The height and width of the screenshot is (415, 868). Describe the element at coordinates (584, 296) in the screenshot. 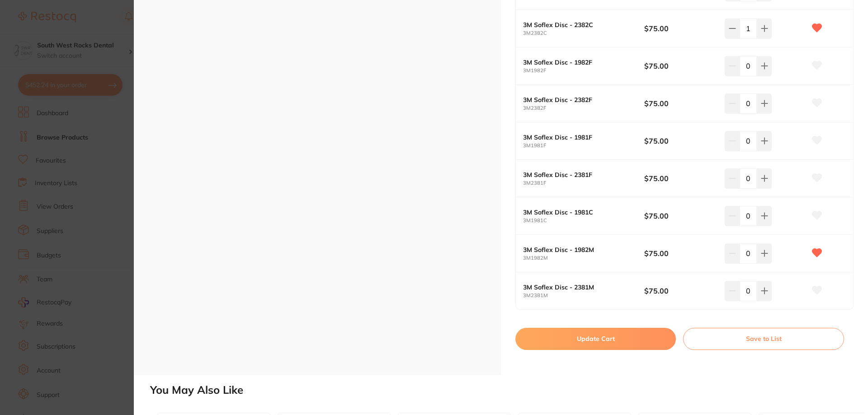

I see `small: 3M2381M` at that location.